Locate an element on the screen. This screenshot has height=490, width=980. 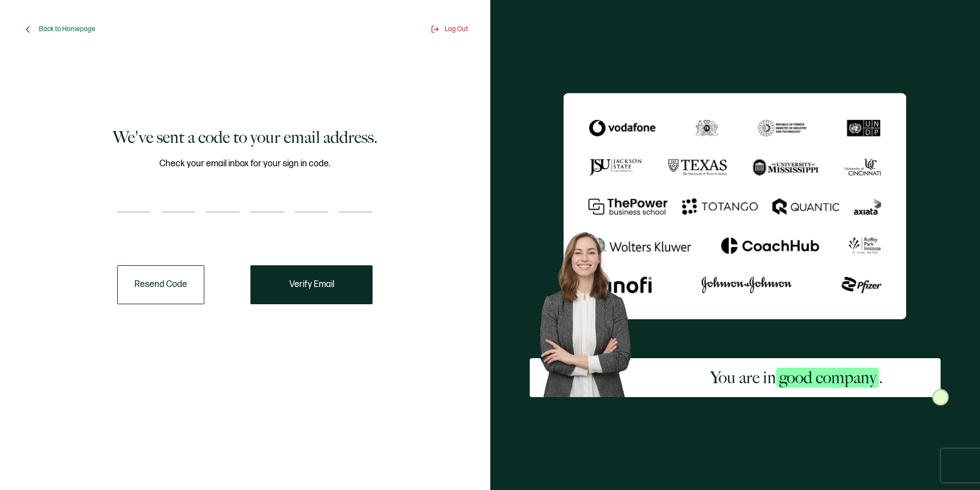
button: Resend Code is located at coordinates (160, 284).